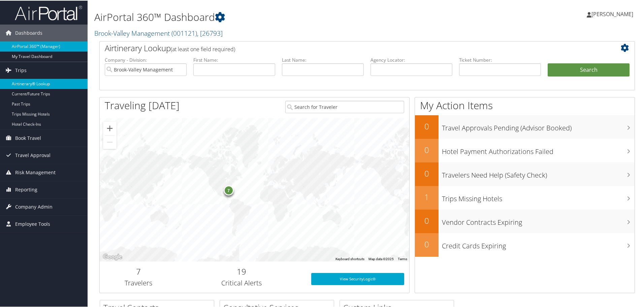 This screenshot has width=644, height=307. What do you see at coordinates (228, 189) in the screenshot?
I see `div: 7` at bounding box center [228, 189].